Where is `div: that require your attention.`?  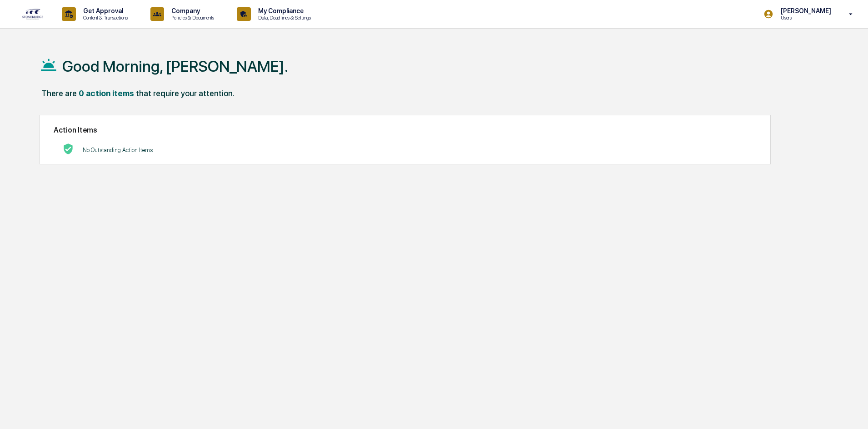 div: that require your attention. is located at coordinates (185, 93).